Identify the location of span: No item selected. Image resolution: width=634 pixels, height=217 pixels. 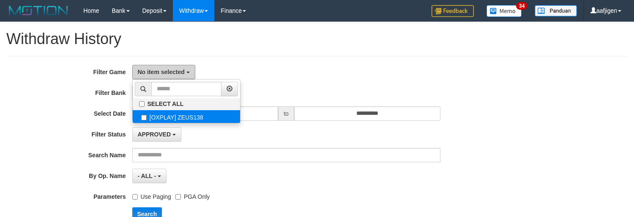
(161, 72).